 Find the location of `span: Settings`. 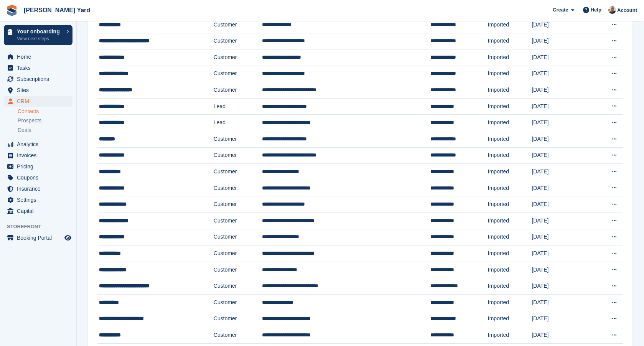

span: Settings is located at coordinates (40, 200).